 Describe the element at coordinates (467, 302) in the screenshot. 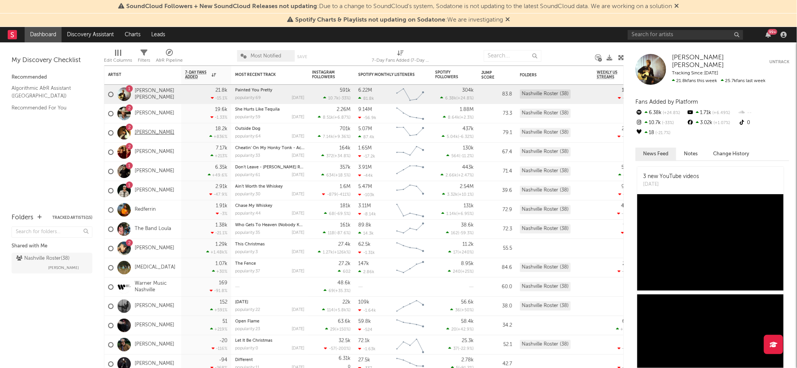

I see `div: 56.6k` at that location.